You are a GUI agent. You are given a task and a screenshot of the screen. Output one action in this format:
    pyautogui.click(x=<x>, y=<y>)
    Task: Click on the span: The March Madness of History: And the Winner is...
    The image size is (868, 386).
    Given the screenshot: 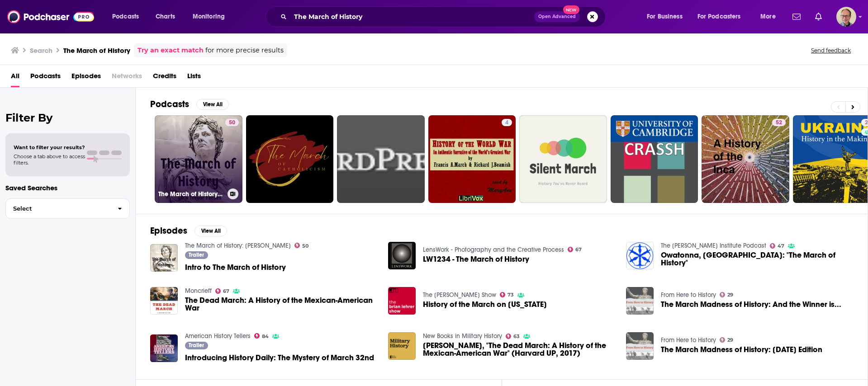 What is the action you would take?
    pyautogui.click(x=751, y=305)
    